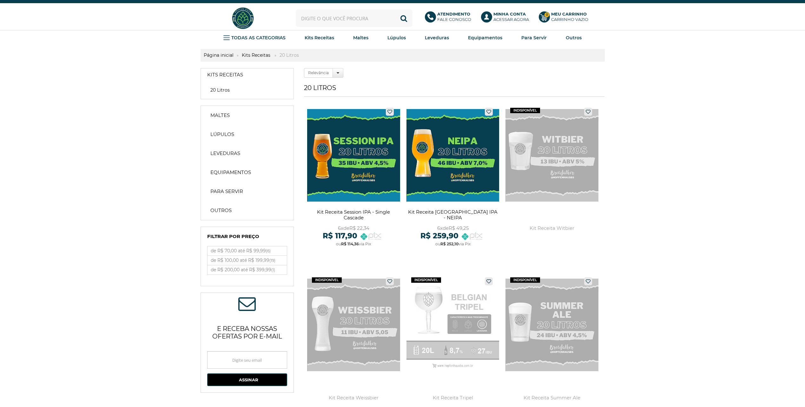  I want to click on label: Relevância, so click(318, 73).